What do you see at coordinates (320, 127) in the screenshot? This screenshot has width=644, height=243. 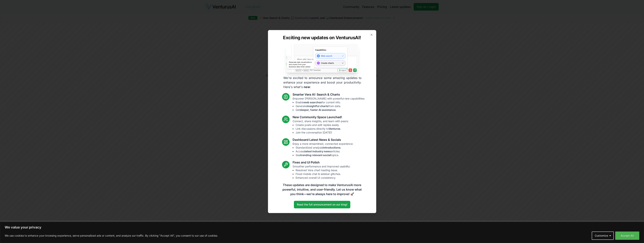 I see `p: Connect, share insights, and learn with peers:` at bounding box center [320, 127].